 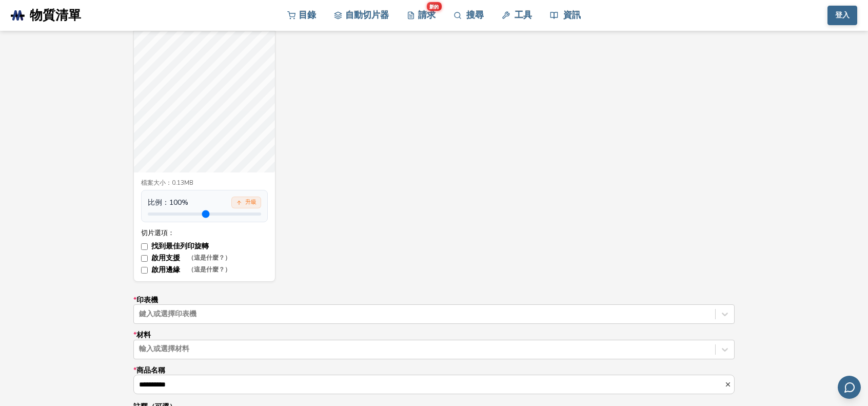 I want to click on input: 找到最佳列印旋轉, so click(x=144, y=247).